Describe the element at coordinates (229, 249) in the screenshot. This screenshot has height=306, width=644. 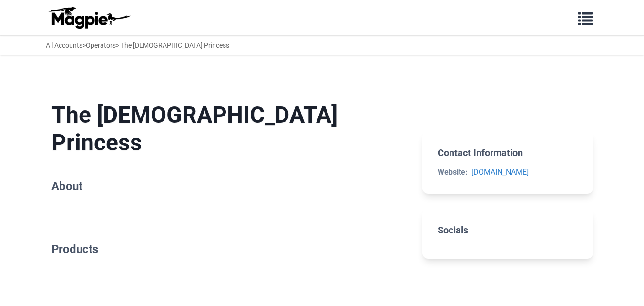
I see `h2: Products` at that location.